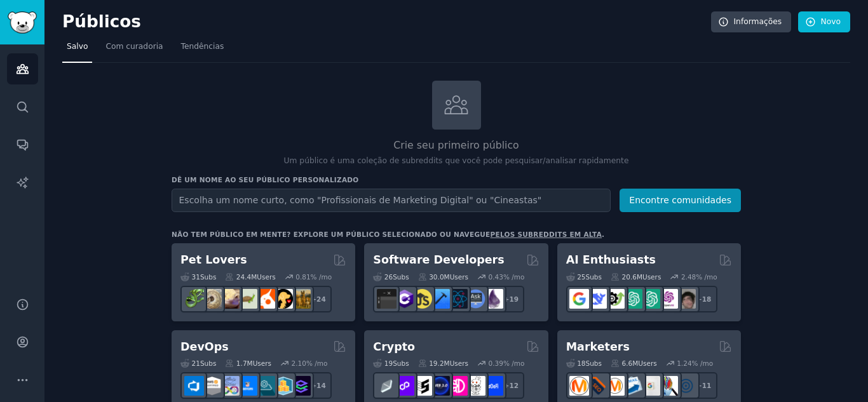 This screenshot has height=402, width=868. What do you see at coordinates (199, 277) in the screenshot?
I see `div: 31 Sub s` at bounding box center [199, 277].